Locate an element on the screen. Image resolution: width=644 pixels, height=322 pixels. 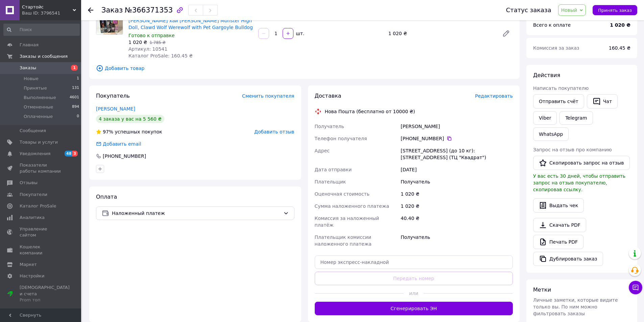
span: Принятые is located at coordinates (35, 88).